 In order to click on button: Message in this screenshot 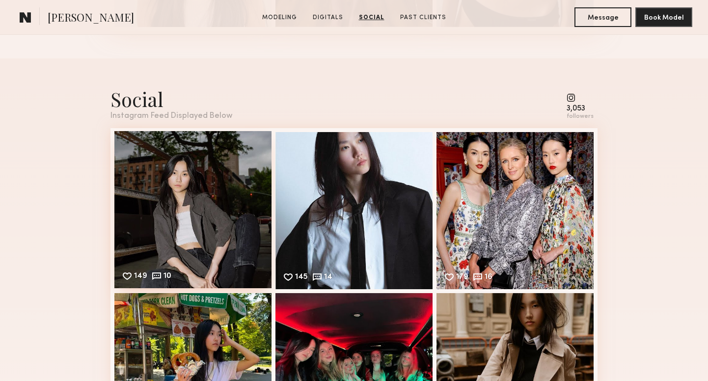, I will do `click(603, 17)`.